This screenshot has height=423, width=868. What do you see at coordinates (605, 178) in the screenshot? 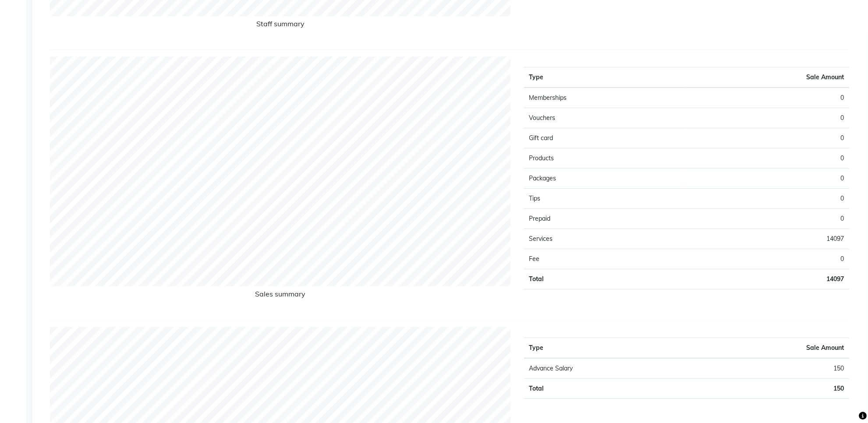
I see `td: Packages` at bounding box center [605, 178].